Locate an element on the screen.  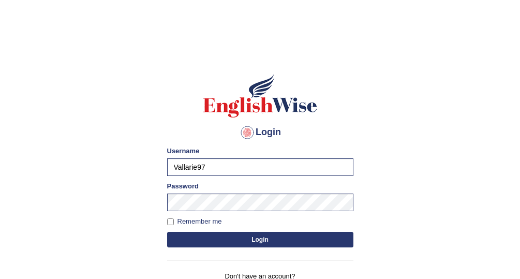
label: Remember me is located at coordinates (194, 221).